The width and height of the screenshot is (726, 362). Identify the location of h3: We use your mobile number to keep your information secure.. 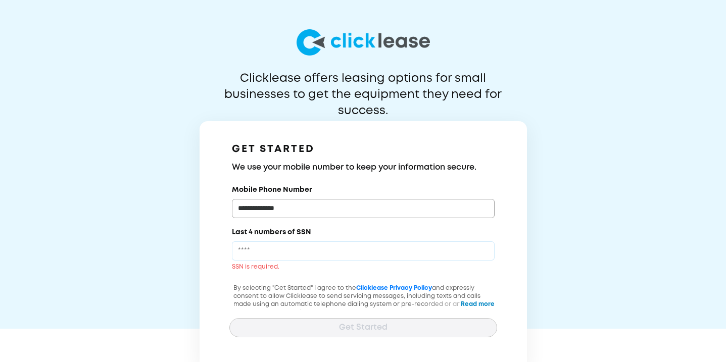
(363, 168).